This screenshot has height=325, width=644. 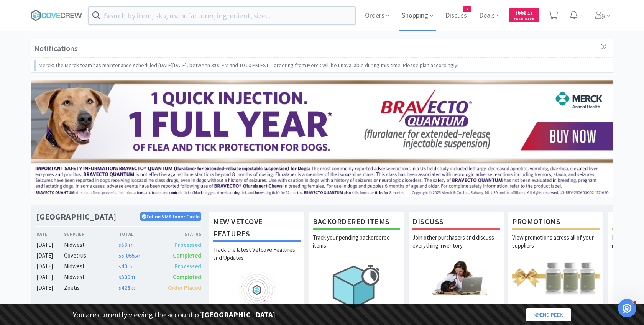 What do you see at coordinates (257, 263) in the screenshot?
I see `a: New Vetcove FeaturesTrack the latest Vetcove Features and Updates` at bounding box center [257, 263].